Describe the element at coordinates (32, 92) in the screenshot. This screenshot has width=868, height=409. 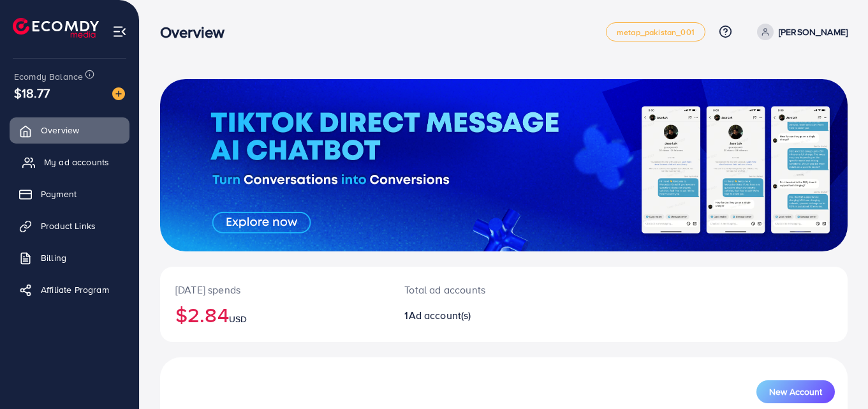
I see `span: $18.77` at that location.